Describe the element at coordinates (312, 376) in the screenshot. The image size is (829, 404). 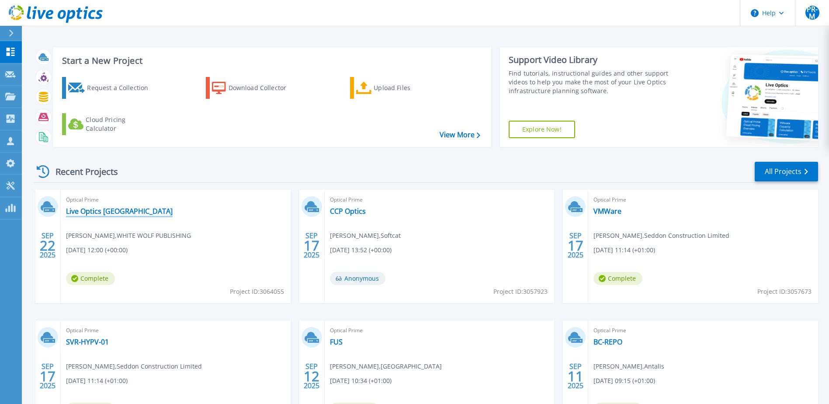
I see `span: 12` at that location.